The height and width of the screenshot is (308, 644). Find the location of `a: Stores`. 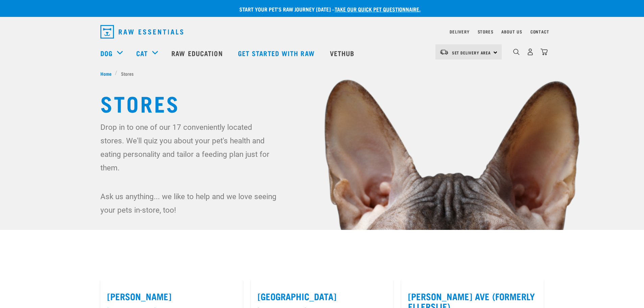

a: Stores is located at coordinates (486, 31).